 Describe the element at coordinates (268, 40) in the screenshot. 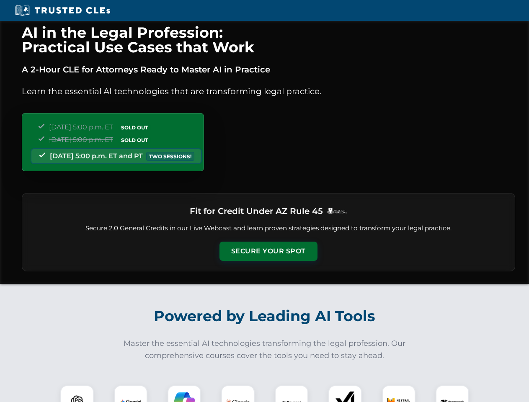

I see `h1: AI in the Legal Profession: Practical Use Cases that Work` at that location.